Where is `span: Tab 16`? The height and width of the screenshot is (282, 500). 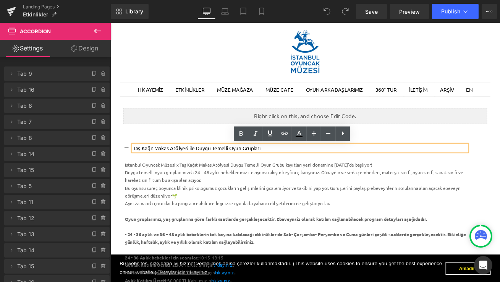
span: Tab 16 is located at coordinates (49, 90).